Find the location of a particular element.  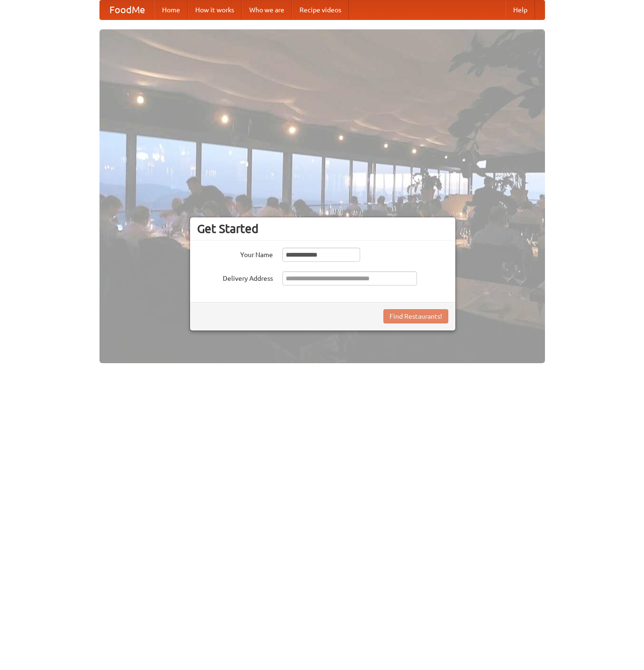

button: Find Restaurants! is located at coordinates (415, 316).